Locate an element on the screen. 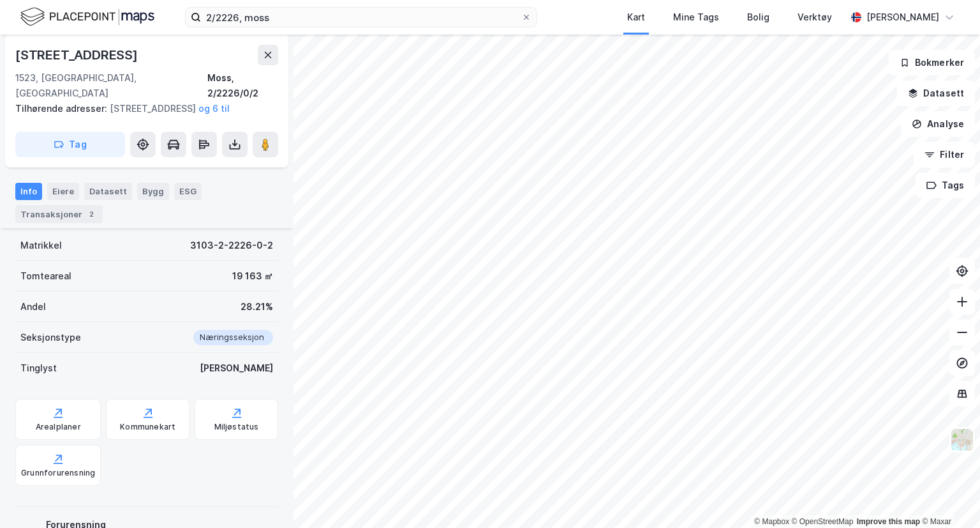 Image resolution: width=980 pixels, height=528 pixels. span: Tilhørende adresser: is located at coordinates (63, 108).